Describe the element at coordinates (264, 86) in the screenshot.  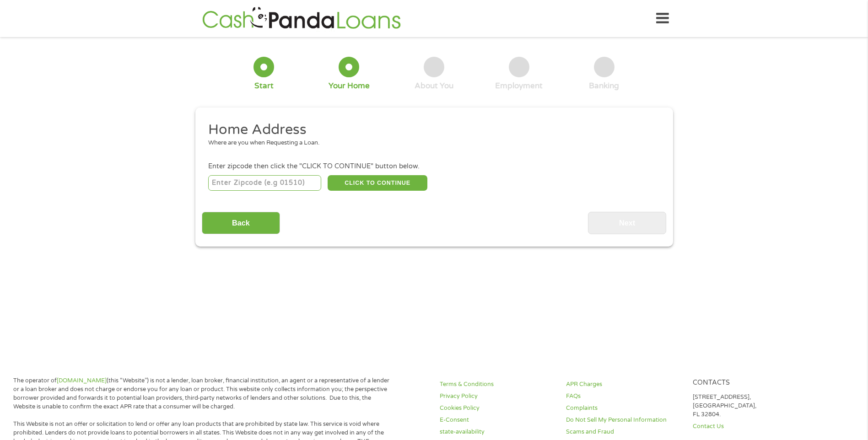
I see `div: Start` at that location.